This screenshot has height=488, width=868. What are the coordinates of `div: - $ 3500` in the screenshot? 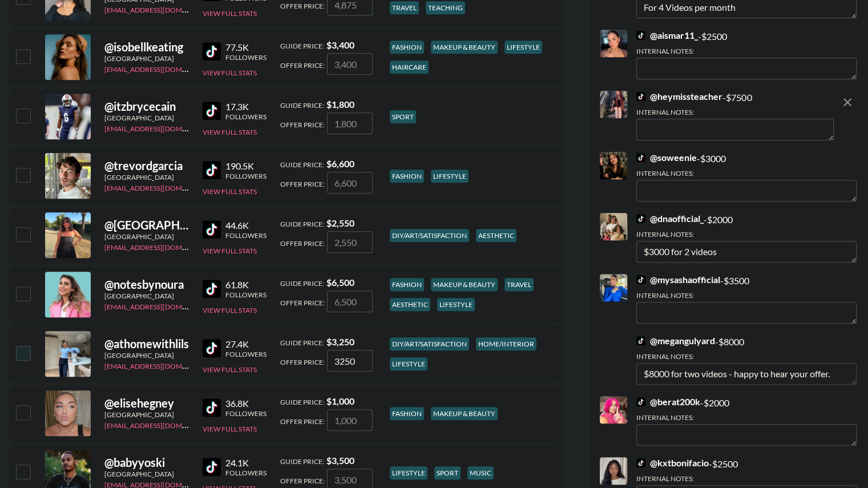 It's located at (746, 299).